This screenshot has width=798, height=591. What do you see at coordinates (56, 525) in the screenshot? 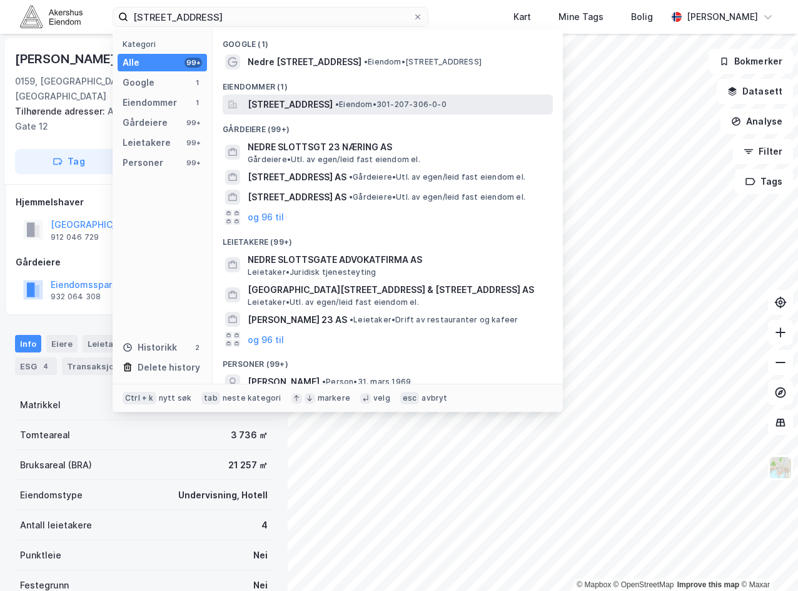
I see `div: Antall leietakere` at bounding box center [56, 525].